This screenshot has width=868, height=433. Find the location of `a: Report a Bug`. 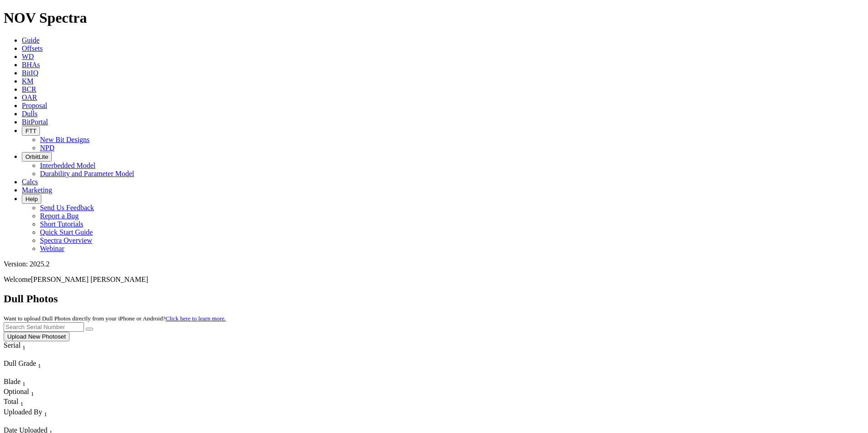

a: Report a Bug is located at coordinates (59, 215).